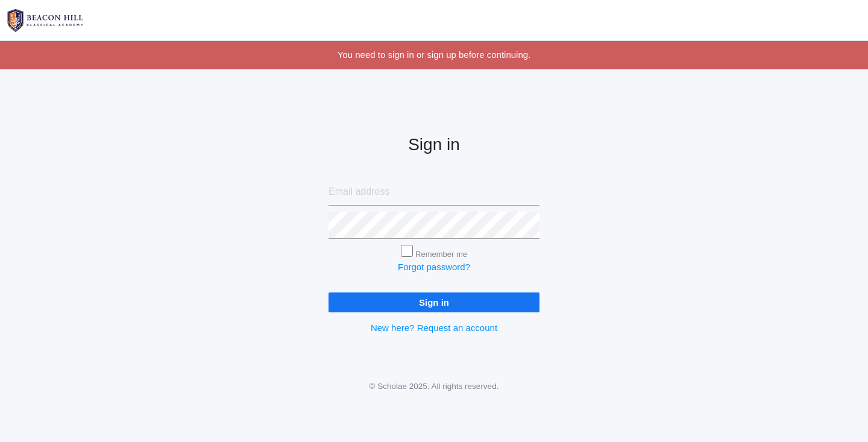 The image size is (868, 442). Describe the element at coordinates (434, 302) in the screenshot. I see `input: Sign in` at that location.